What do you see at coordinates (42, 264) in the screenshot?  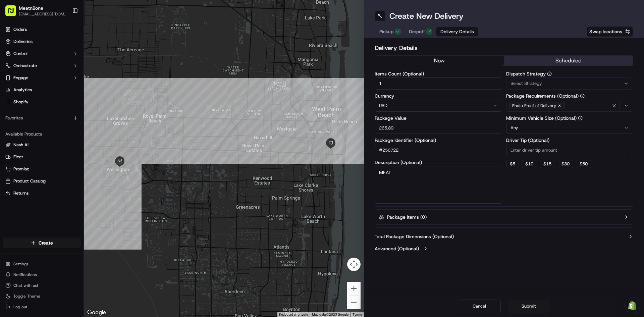 I see `button: Settings` at bounding box center [42, 264].